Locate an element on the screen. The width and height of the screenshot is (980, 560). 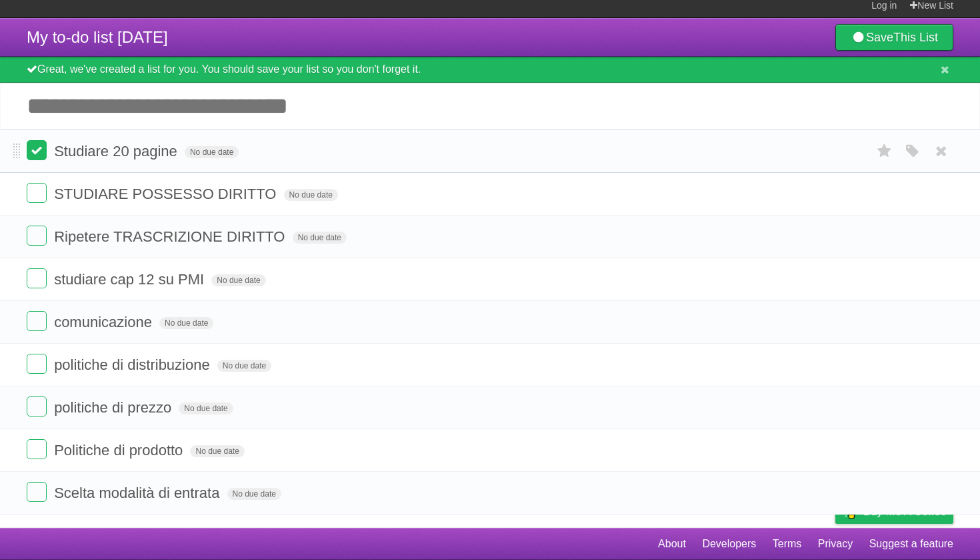
span: Politiche di prodotto is located at coordinates (120, 450).